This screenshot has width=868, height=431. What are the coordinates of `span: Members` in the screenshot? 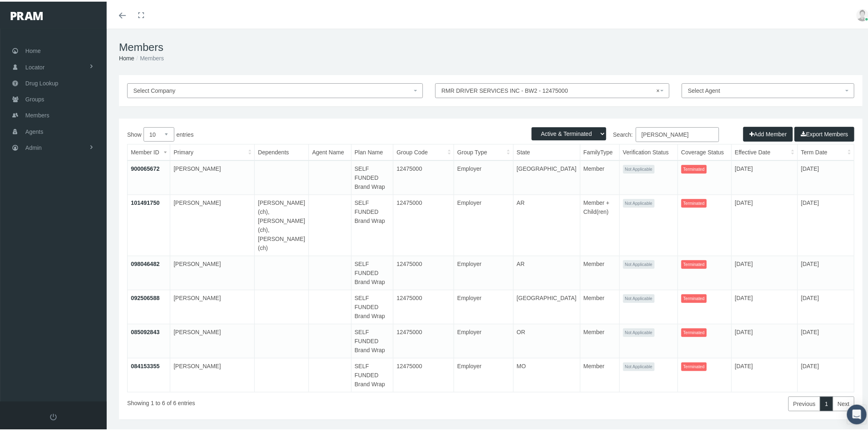 It's located at (38, 114).